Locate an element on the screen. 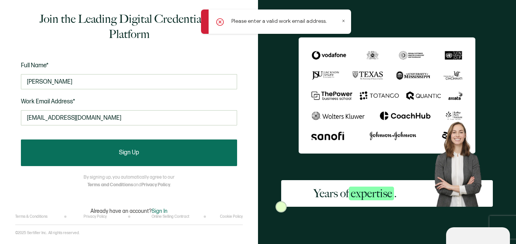 The image size is (516, 244). span: Work Email Address* is located at coordinates (48, 101).